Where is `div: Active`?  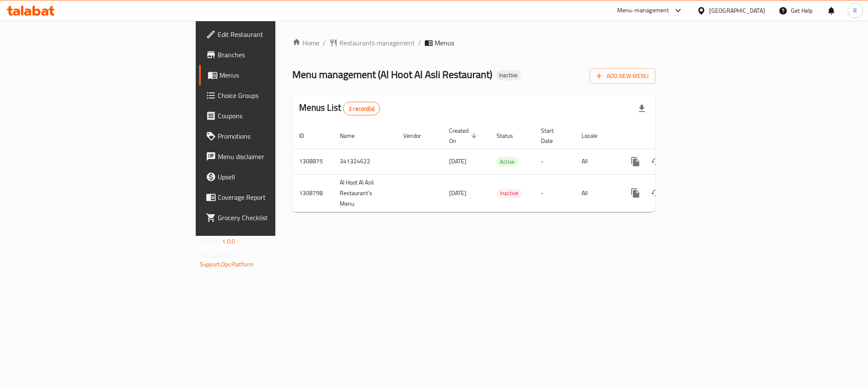 div: Active is located at coordinates (508, 161).